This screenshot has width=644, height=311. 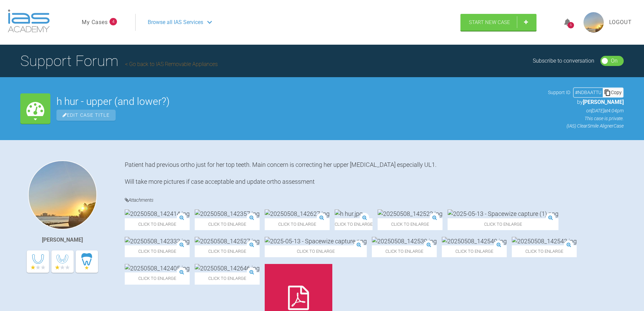 I want to click on span: Support ID, so click(x=559, y=92).